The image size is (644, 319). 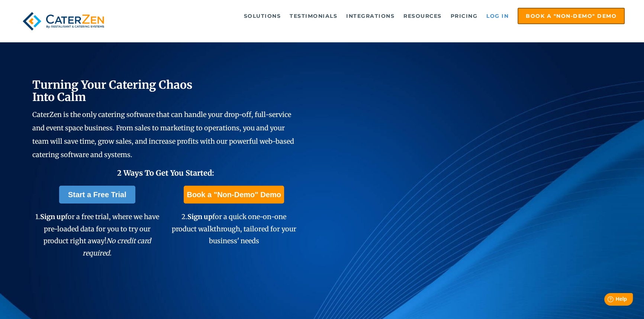 What do you see at coordinates (166, 173) in the screenshot?
I see `span: 2 Ways To Get You Started:` at bounding box center [166, 173].